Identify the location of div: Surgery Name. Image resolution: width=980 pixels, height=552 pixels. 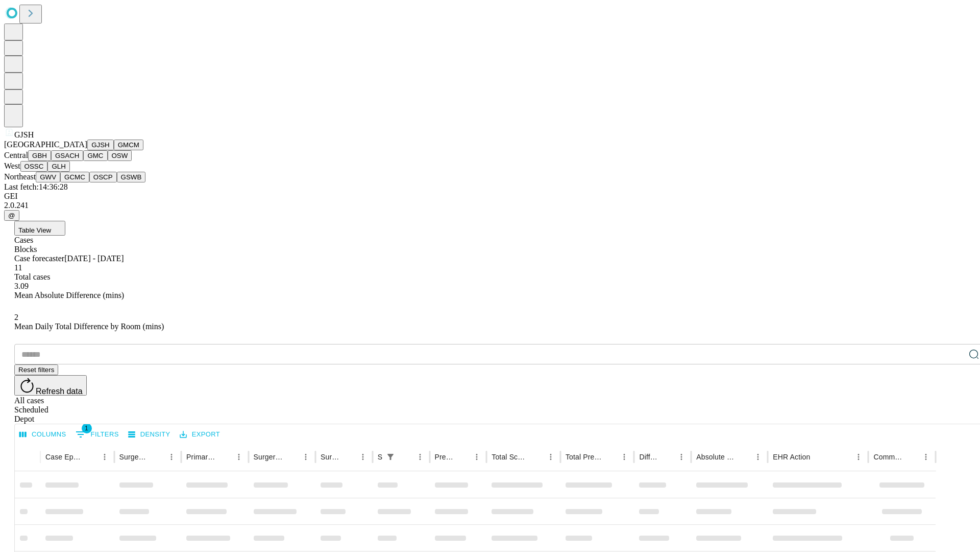
(269, 456).